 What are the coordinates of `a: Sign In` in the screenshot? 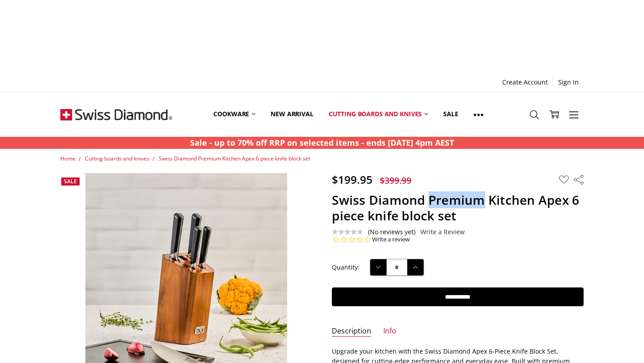 It's located at (568, 82).